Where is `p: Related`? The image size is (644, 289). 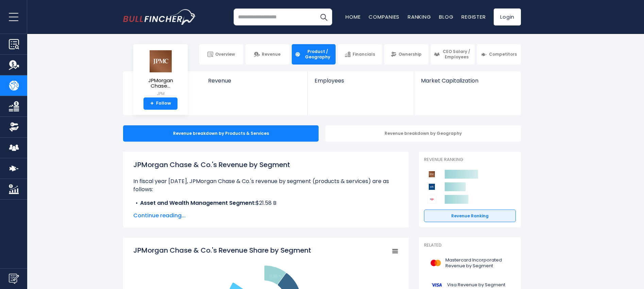 p: Related is located at coordinates (470, 246).